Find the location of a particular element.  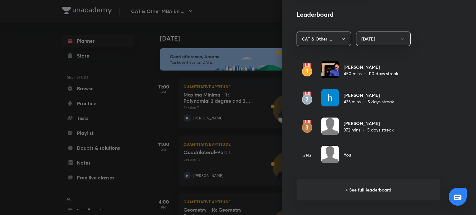

img: rank2.svg is located at coordinates (307, 98).